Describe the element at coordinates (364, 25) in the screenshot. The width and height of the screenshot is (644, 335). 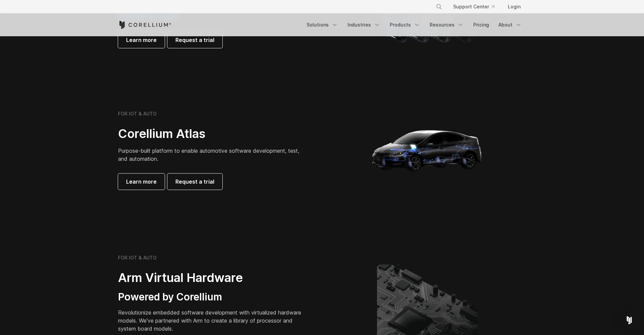
I see `a: Industries` at that location.